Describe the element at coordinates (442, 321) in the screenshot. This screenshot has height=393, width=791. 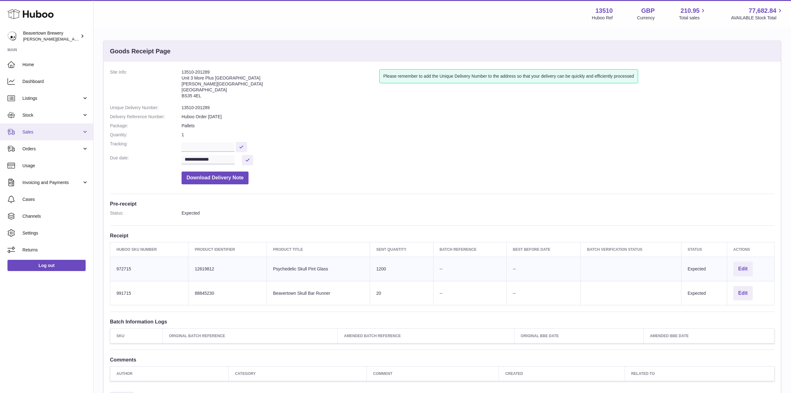
I see `h3: Batch Information Logs` at that location.